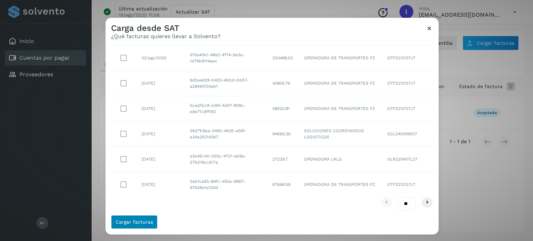 The image size is (533, 241). I want to click on td: 26d7b9aa-3490-4635-a56f-a34a253143b7, so click(226, 134).